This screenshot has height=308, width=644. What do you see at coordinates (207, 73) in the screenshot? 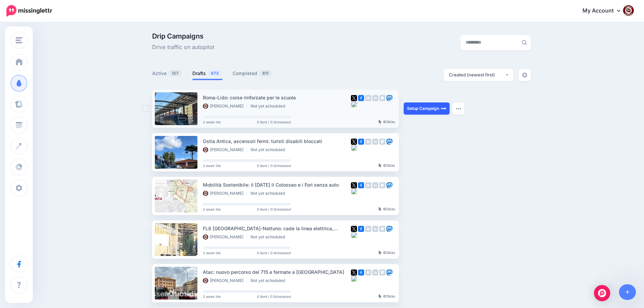
I see `a: Drafts673` at bounding box center [207, 73].